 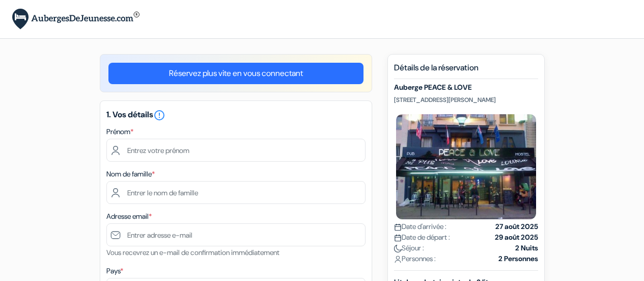 I want to click on img: moon.svg, so click(x=398, y=248).